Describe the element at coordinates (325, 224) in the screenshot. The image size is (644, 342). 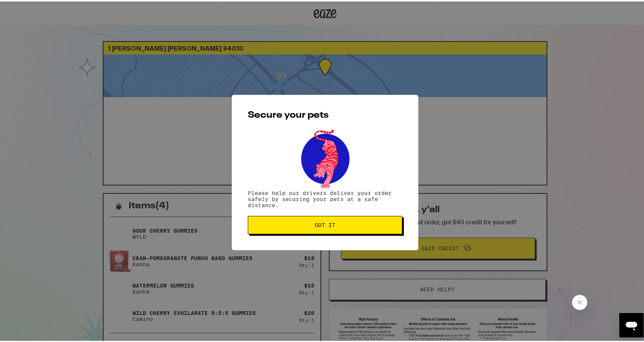
I see `button: Got it` at that location.